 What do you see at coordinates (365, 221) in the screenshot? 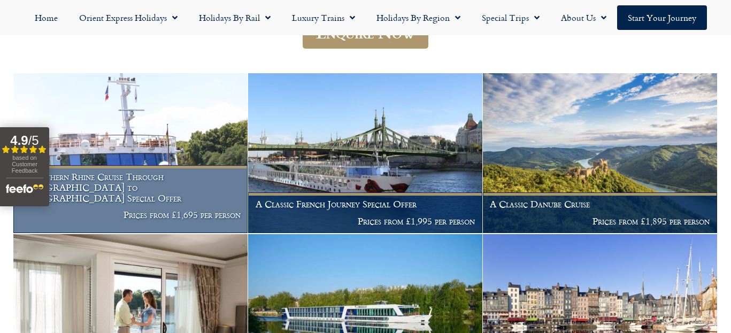
I see `p: Prices from £1,995 per person` at bounding box center [365, 221].